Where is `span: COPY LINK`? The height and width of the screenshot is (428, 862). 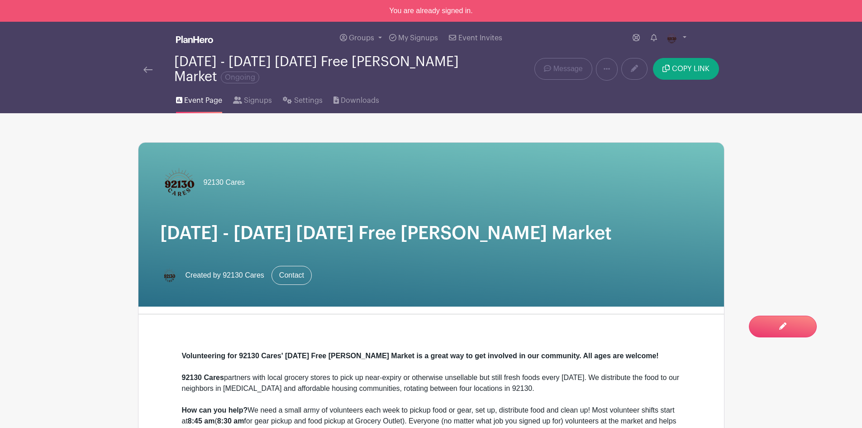 span: COPY LINK is located at coordinates (690, 69).